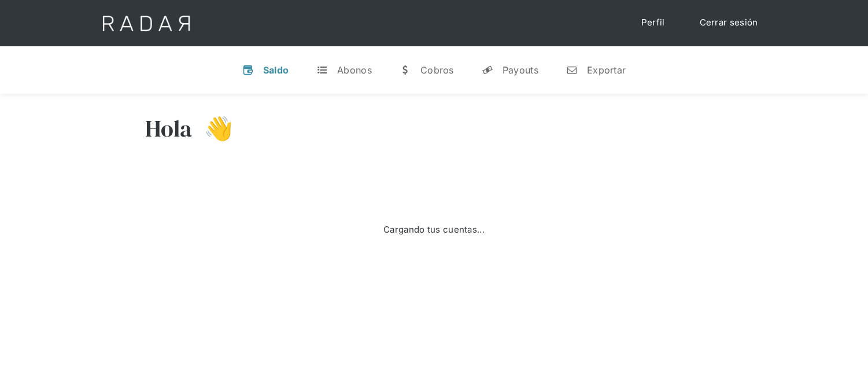 The image size is (868, 390). What do you see at coordinates (521, 70) in the screenshot?
I see `div: Payouts` at bounding box center [521, 70].